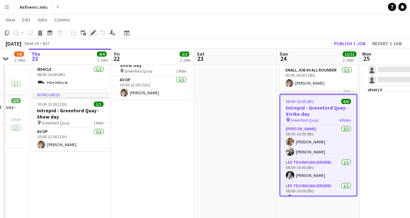 This screenshot has width=410, height=218. I want to click on div: 10:00-22:00 (12h)1/1Intrepid - Greenford Quay - Show day Greenford Quay1 RoleAV Op1/110:00-22:00 ..., so click(153, 73).